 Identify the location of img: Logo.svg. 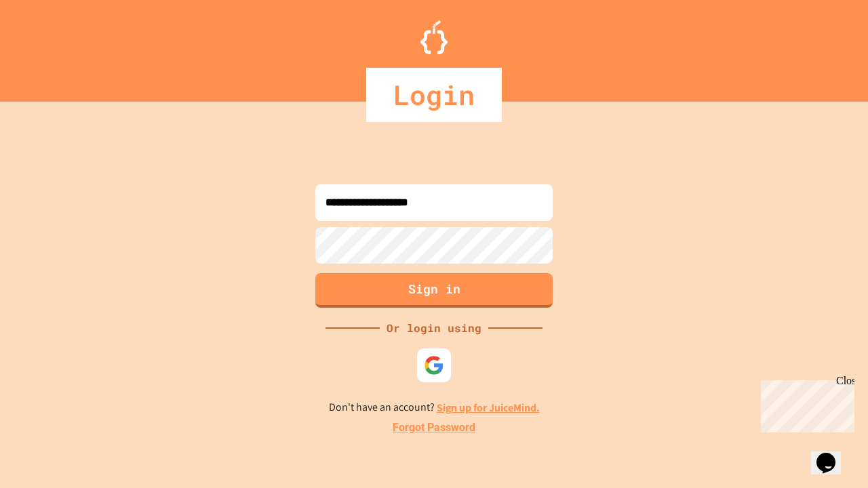
(434, 37).